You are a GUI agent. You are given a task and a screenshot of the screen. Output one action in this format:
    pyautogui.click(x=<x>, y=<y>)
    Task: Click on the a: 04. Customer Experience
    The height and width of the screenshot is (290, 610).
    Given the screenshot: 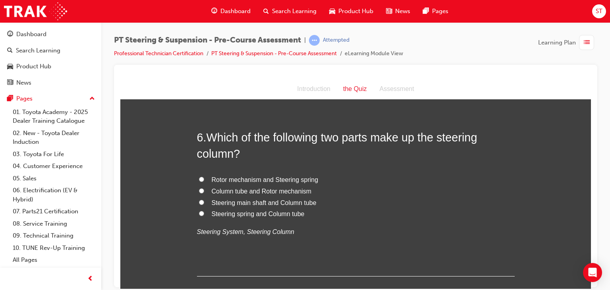 What is the action you would take?
    pyautogui.click(x=54, y=166)
    